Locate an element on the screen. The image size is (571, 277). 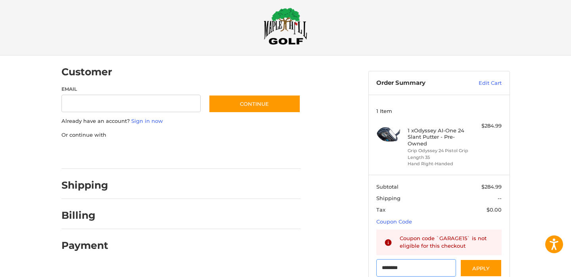
h3: Order Summary is located at coordinates (419, 83).